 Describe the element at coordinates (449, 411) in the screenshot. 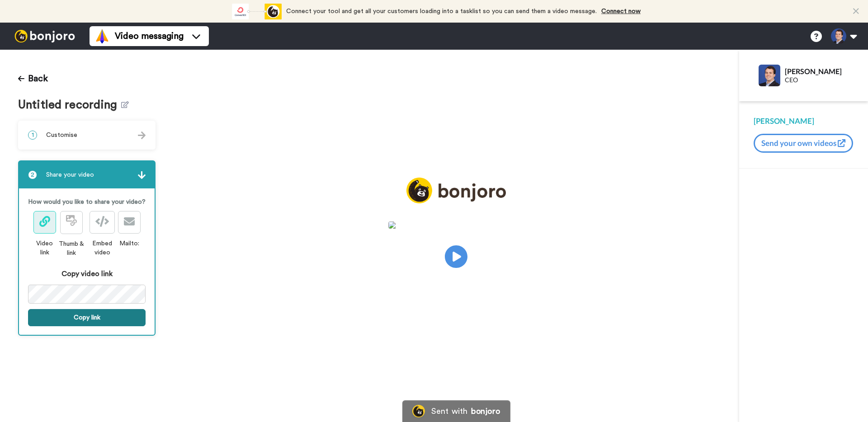

I see `div: Sent with` at that location.